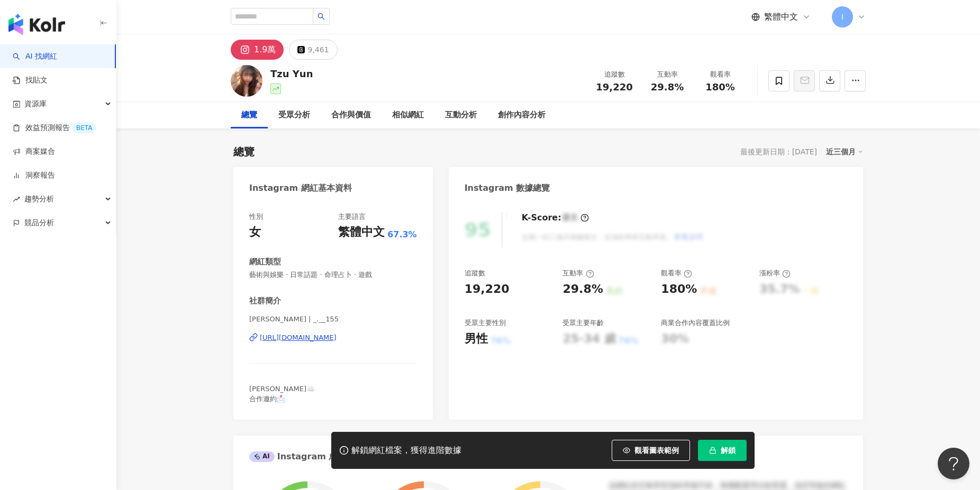 This screenshot has width=980, height=490. I want to click on a: 洞察報告, so click(33, 175).